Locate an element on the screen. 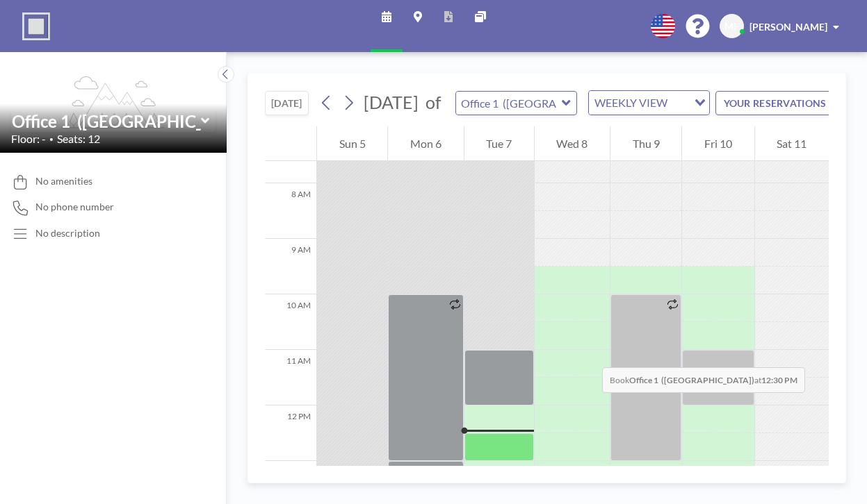 This screenshot has height=504, width=867. div: 9 AM is located at coordinates (290, 267).